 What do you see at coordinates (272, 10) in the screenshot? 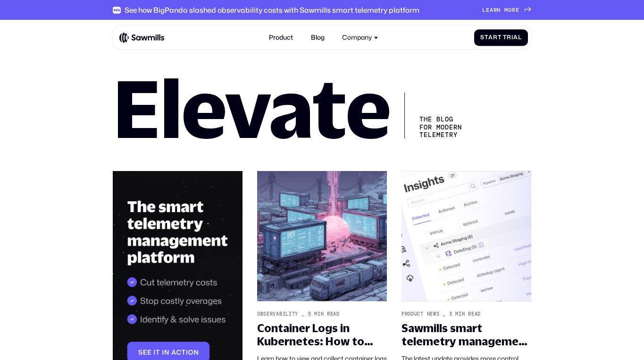
I see `div: See how BigPanda slashed observability costs with Sawmills smart telemetry platform` at bounding box center [272, 10].